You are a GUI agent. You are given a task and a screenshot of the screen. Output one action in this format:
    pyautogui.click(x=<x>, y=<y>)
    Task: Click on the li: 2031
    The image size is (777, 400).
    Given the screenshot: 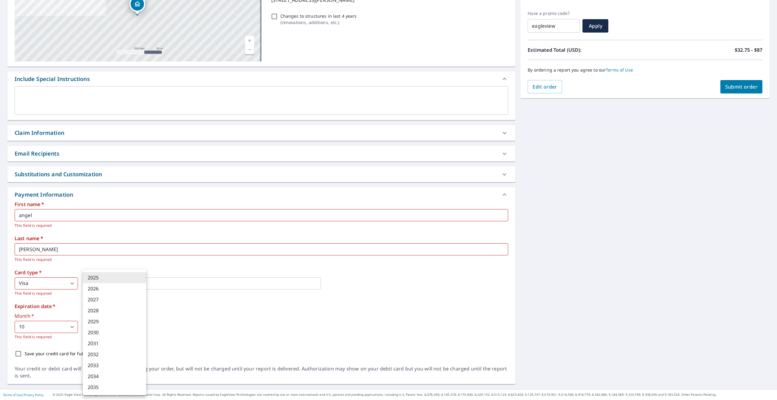 What is the action you would take?
    pyautogui.click(x=115, y=344)
    